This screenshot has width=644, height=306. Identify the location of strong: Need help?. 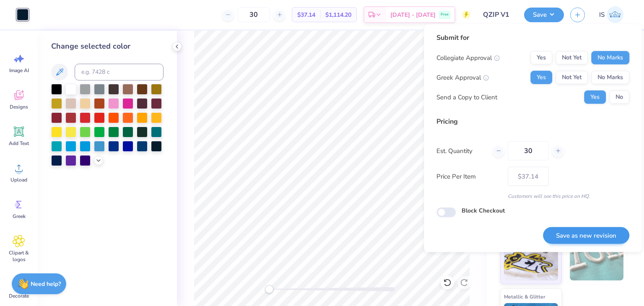
(45, 283).